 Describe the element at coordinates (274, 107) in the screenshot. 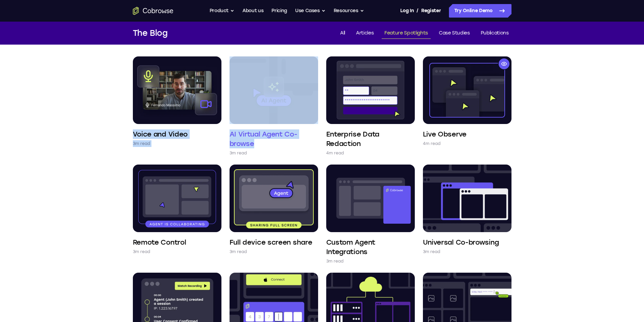

I see `a: AI Virtual Agent Co-browse 3m read` at that location.